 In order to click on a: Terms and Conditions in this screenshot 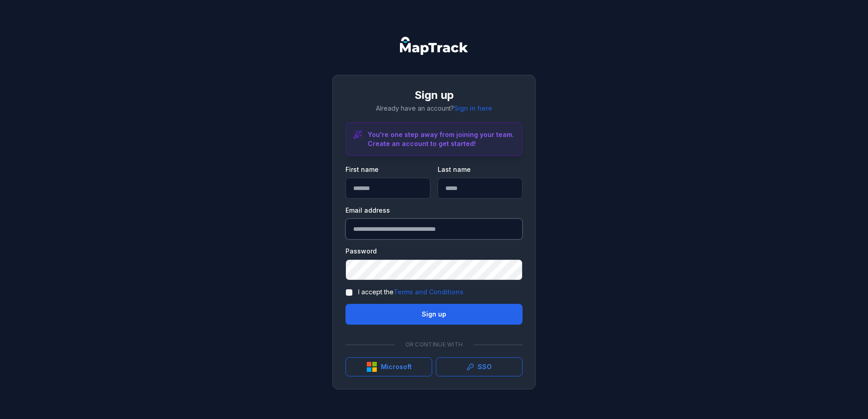, I will do `click(429, 292)`.